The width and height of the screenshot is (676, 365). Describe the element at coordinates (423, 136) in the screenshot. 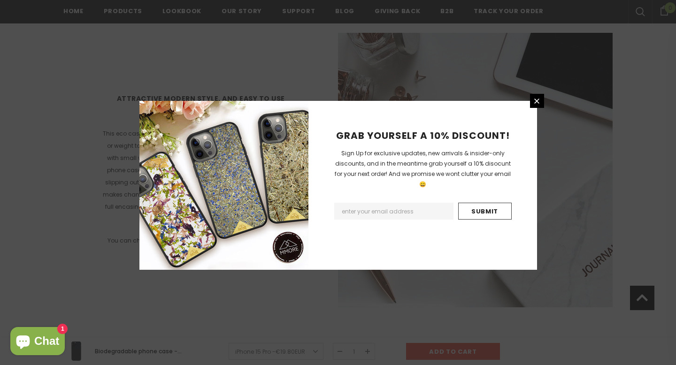

I see `span: GRAB YOURSELF A 10% DISCOUNT!` at that location.